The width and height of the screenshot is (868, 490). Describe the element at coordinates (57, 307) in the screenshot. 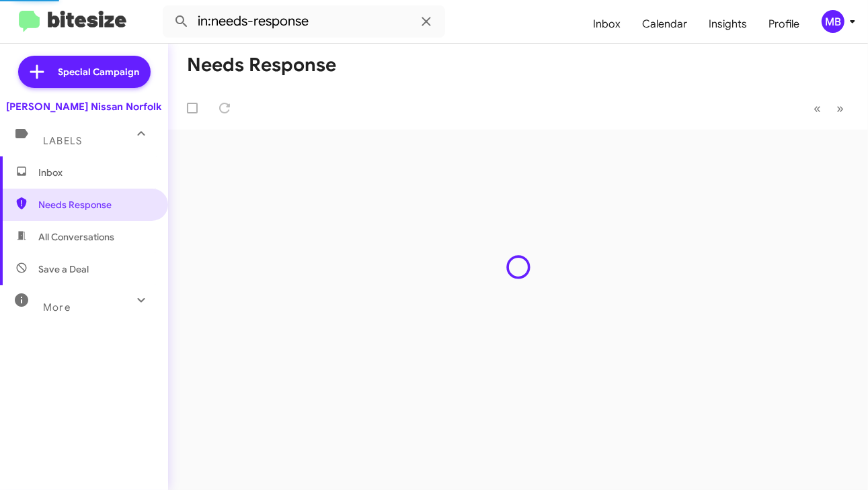

I see `span: More` at that location.